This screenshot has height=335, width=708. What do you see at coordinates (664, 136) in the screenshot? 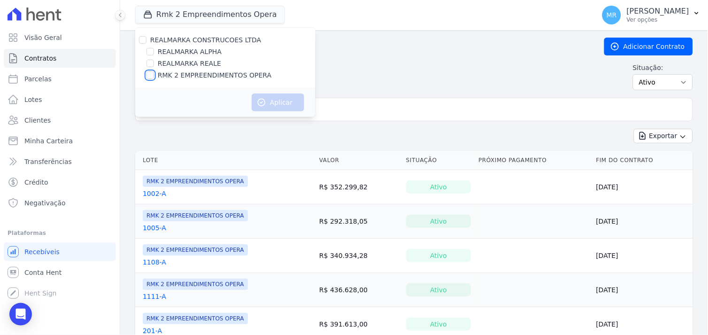
I see `button: Exportar` at bounding box center [664, 136].